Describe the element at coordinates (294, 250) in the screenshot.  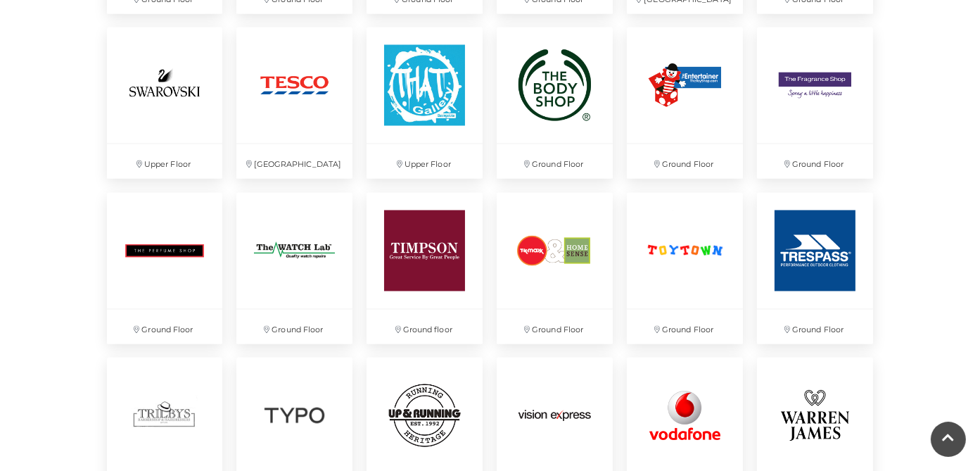
I see `img: The Watch Lab at Festival Place, Basingstoke.` at that location.